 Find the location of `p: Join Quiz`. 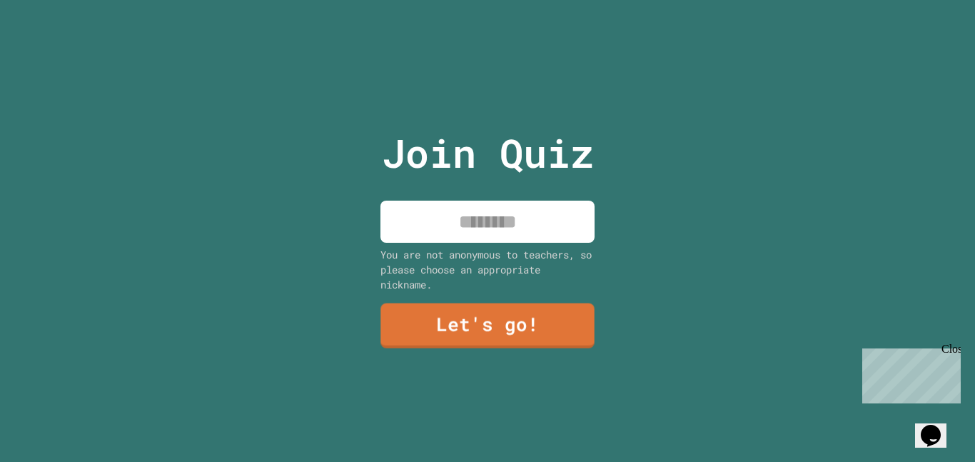

p: Join Quiz is located at coordinates (487, 153).